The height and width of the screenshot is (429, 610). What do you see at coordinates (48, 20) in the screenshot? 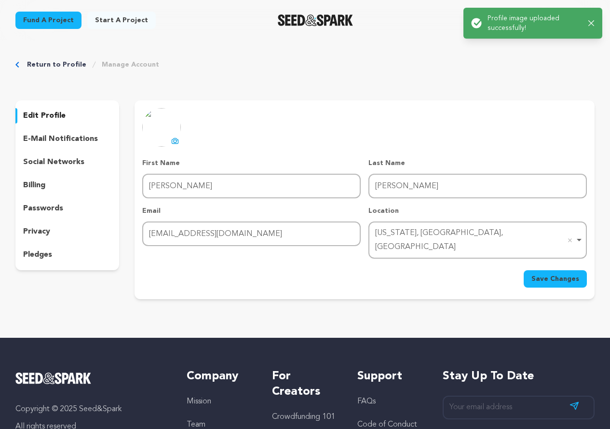
I see `a: Fund a project` at bounding box center [48, 20].